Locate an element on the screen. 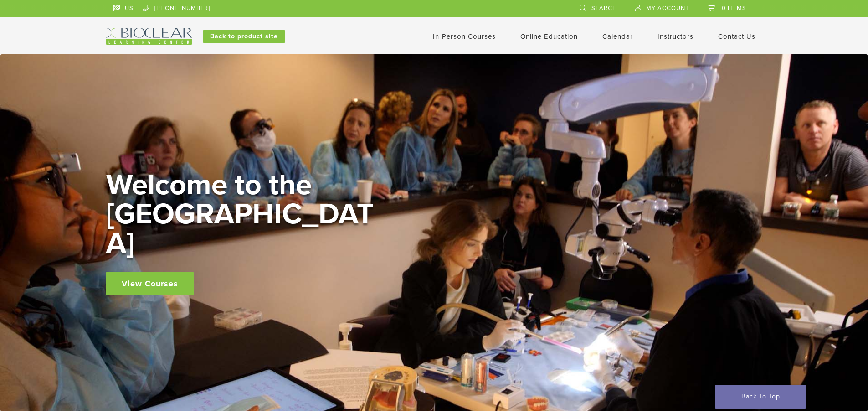 The width and height of the screenshot is (868, 419). span: Search is located at coordinates (604, 8).